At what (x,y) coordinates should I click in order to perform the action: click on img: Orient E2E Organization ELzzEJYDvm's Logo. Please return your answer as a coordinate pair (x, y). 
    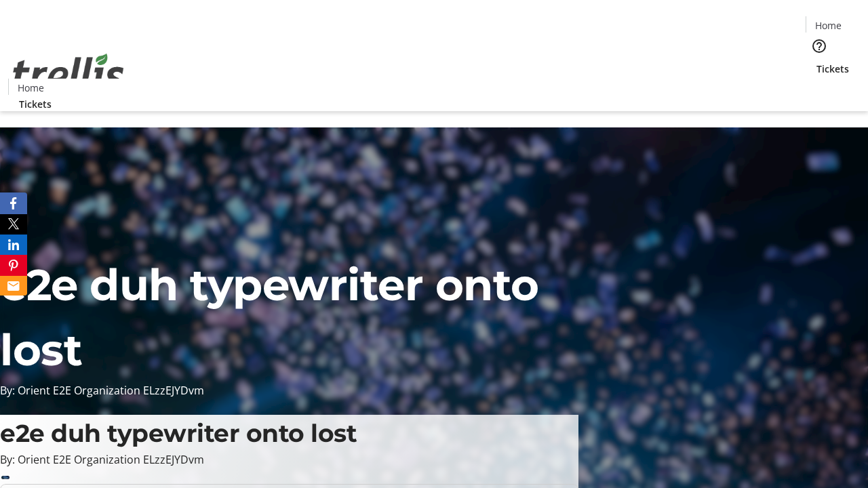
    Looking at the image, I should click on (68, 72).